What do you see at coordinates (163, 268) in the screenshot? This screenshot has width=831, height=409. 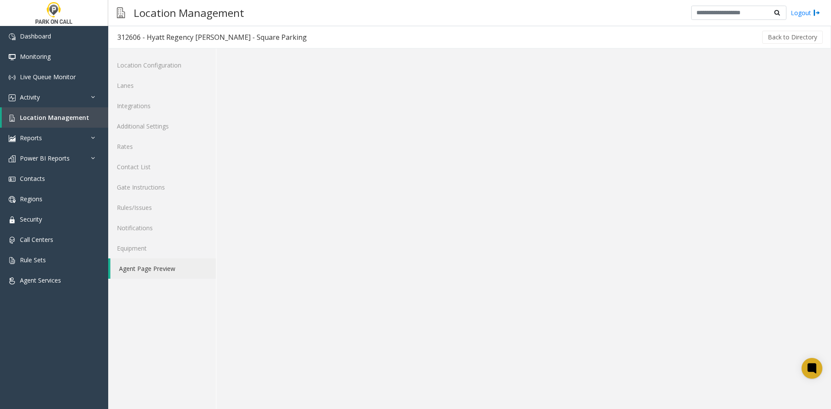 I see `a: Agent Page Preview` at bounding box center [163, 268].